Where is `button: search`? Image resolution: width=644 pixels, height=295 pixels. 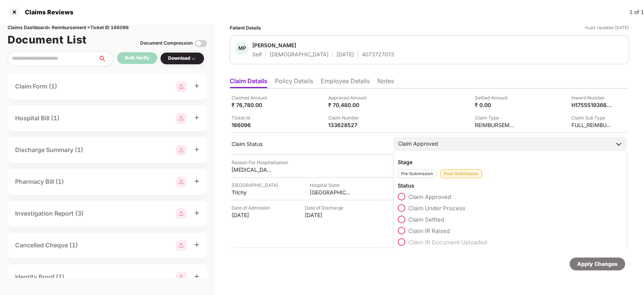 button: search is located at coordinates (106, 59).